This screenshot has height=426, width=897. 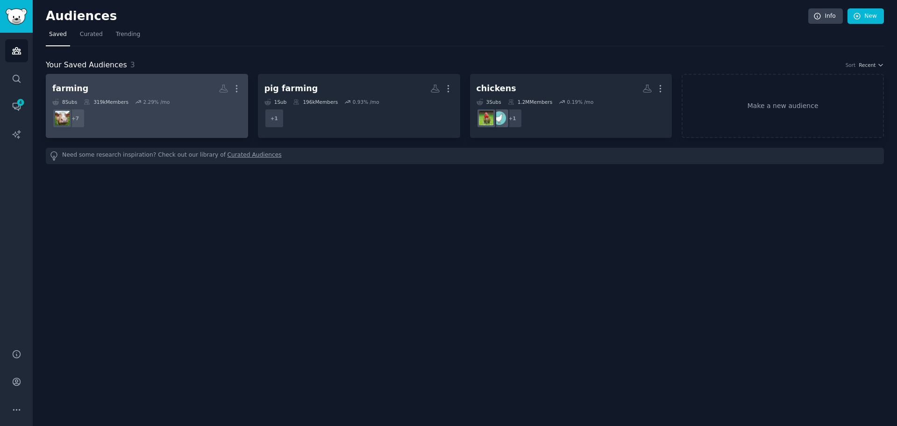 I want to click on img: BackYardChickens, so click(x=499, y=118).